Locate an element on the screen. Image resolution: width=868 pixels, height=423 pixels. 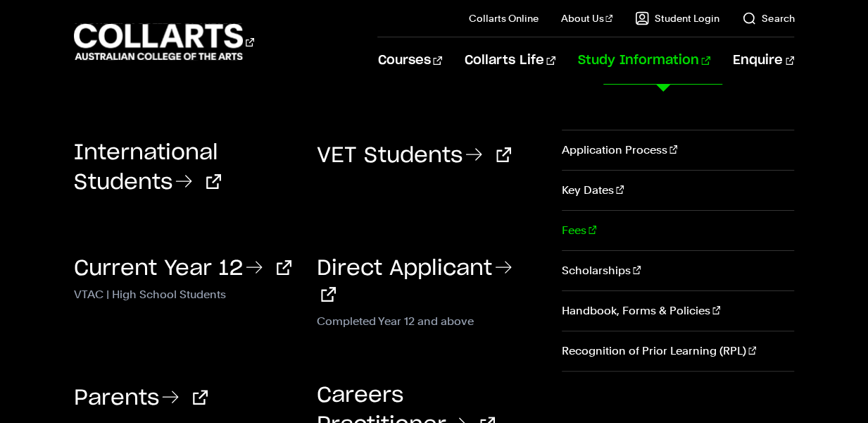
a: Current Year 12 is located at coordinates (182, 269).